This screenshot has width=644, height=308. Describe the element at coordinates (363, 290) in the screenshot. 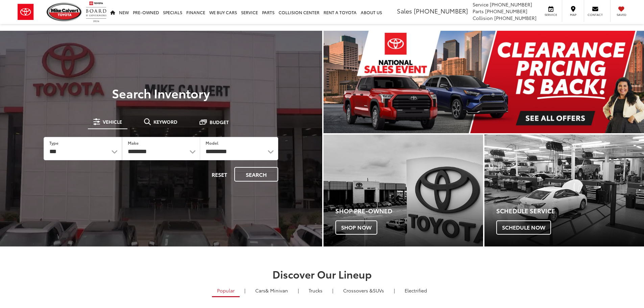

I see `a: SUVs` at that location.